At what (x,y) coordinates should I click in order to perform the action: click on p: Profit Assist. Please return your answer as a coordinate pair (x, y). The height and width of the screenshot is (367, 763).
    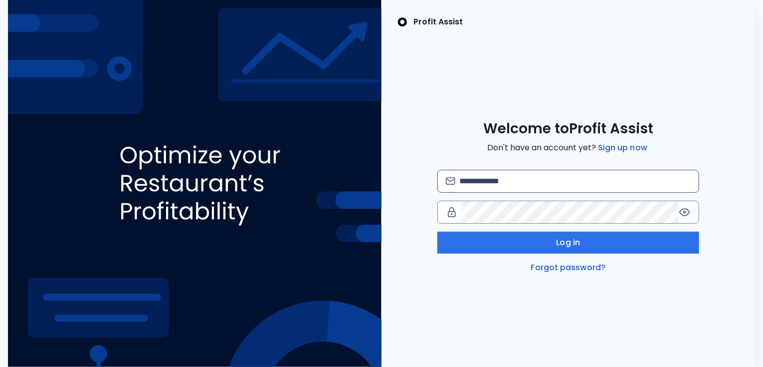
    Looking at the image, I should click on (438, 22).